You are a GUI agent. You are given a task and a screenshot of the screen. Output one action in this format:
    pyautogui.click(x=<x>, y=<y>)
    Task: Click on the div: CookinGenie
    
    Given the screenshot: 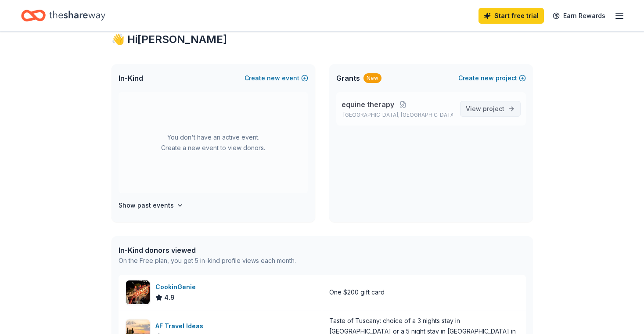 What is the action you would take?
    pyautogui.click(x=177, y=287)
    